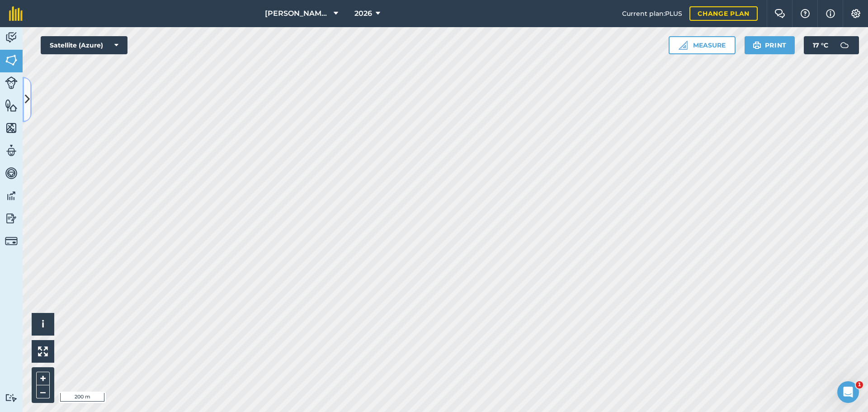 The image size is (868, 412). Describe the element at coordinates (830, 14) in the screenshot. I see `img: svg+xml;base64,PHN2ZyB4bWxucz0iaHR0cDovL3d3dy53My5vcmcvMjAwMC9zdmciIHdpZHRoPSIxNyIgaGVpZ2h0PSIxNy...` at that location.